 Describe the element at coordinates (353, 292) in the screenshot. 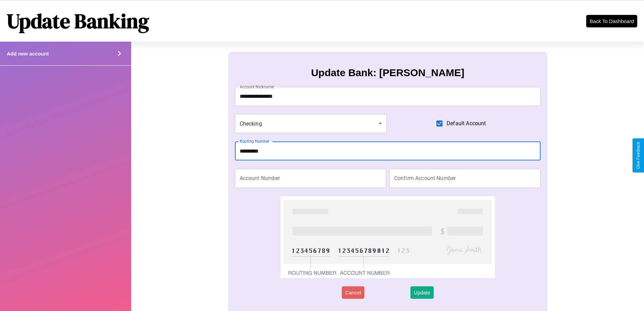

I see `button: Cancel` at that location.